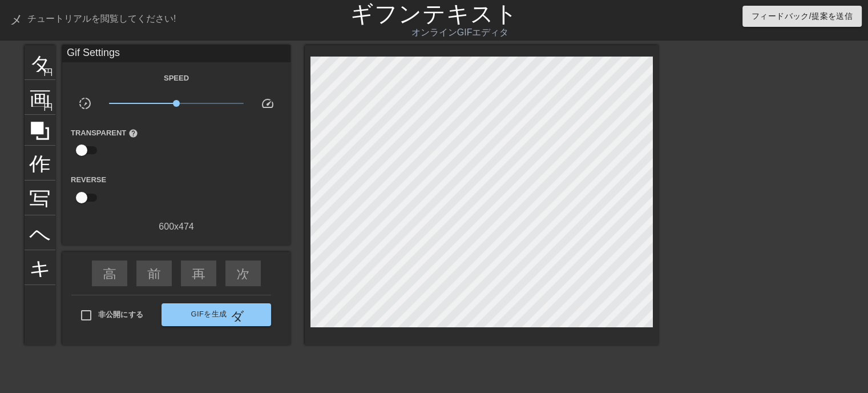 The height and width of the screenshot is (393, 868). I want to click on span: slow_motion_video, so click(85, 103).